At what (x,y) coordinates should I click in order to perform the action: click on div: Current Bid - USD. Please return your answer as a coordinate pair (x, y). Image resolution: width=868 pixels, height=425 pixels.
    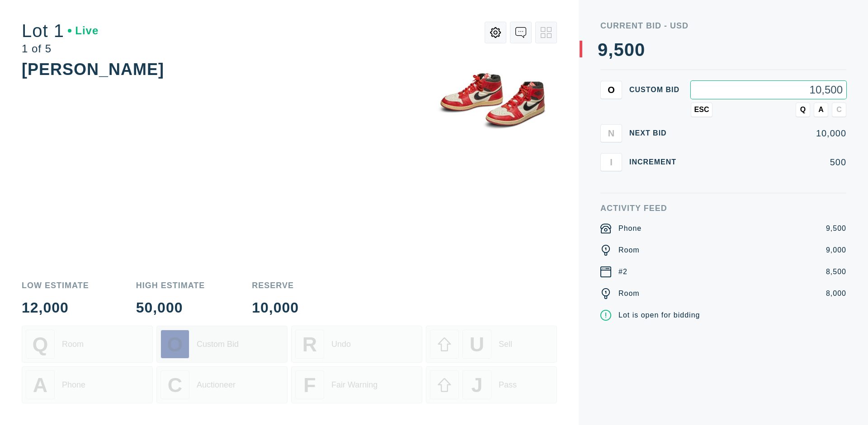
    Looking at the image, I should click on (723, 26).